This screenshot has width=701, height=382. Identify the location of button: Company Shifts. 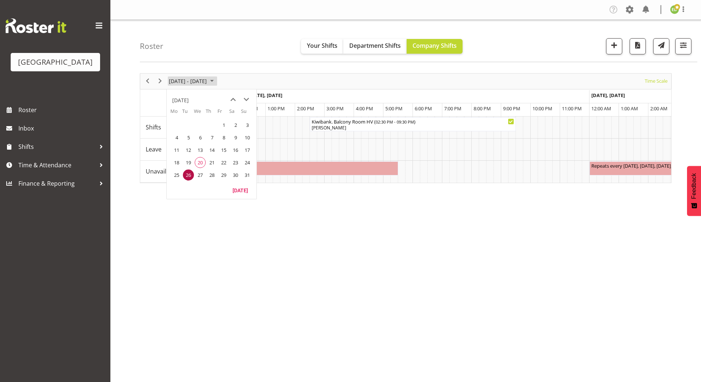
(435, 46).